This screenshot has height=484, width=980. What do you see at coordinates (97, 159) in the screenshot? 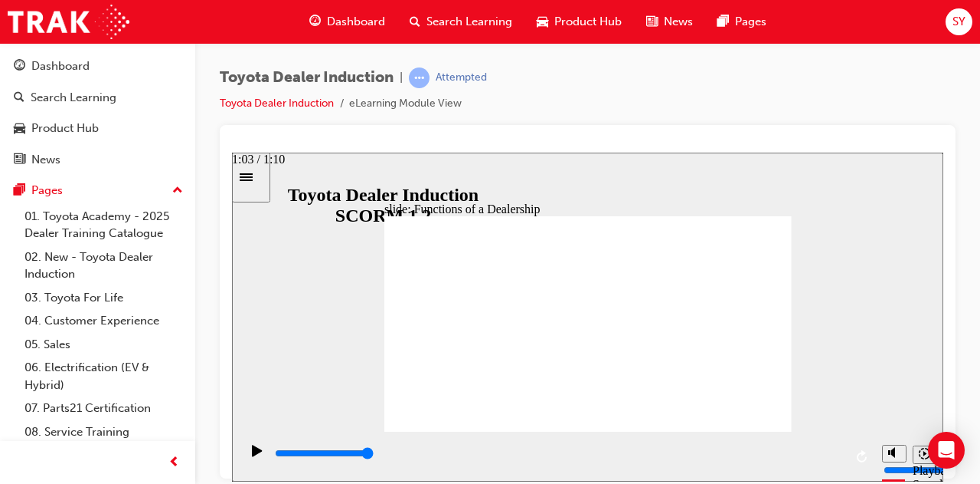
I see `a: News` at bounding box center [97, 159].